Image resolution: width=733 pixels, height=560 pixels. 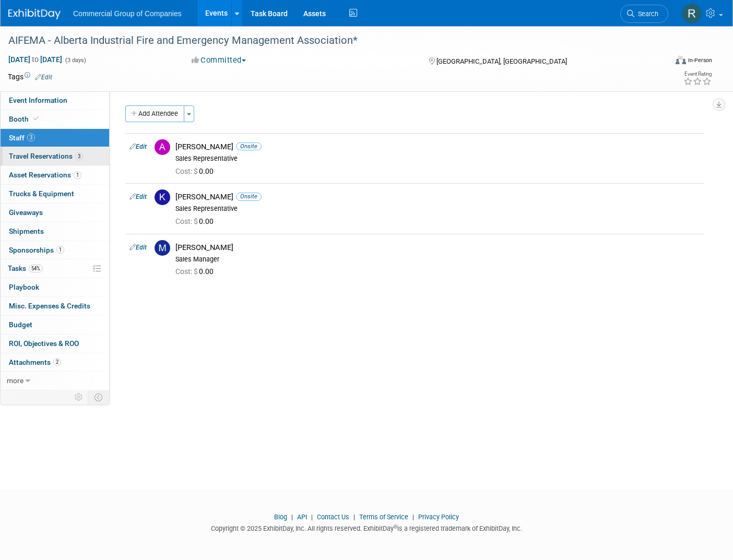 What do you see at coordinates (219, 60) in the screenshot?
I see `button: Committed` at bounding box center [219, 60].